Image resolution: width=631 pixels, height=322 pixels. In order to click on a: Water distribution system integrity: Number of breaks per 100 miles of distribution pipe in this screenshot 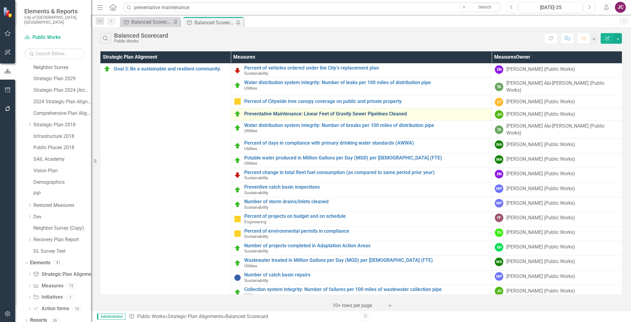, I will do `click(366, 125)`.